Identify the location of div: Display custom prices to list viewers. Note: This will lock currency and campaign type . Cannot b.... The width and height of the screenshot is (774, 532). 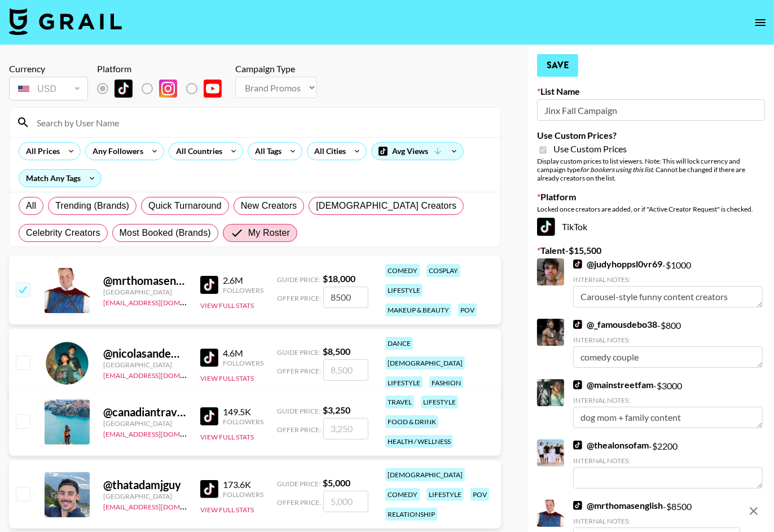
(651, 169).